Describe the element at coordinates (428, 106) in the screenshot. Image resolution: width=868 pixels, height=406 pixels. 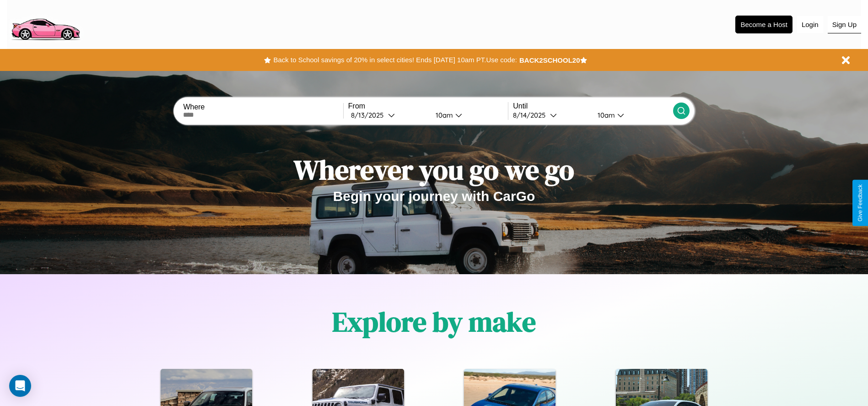
I see `label: From` at that location.